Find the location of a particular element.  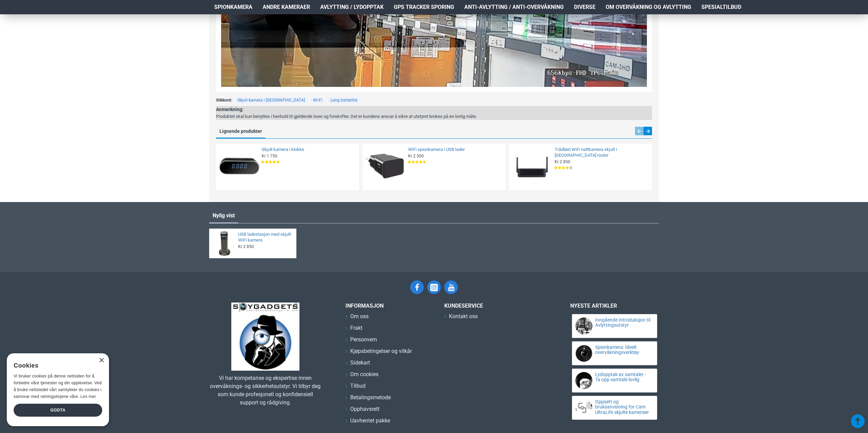

span: Anti-avlytting / Anti-overvåkning is located at coordinates (514, 7).